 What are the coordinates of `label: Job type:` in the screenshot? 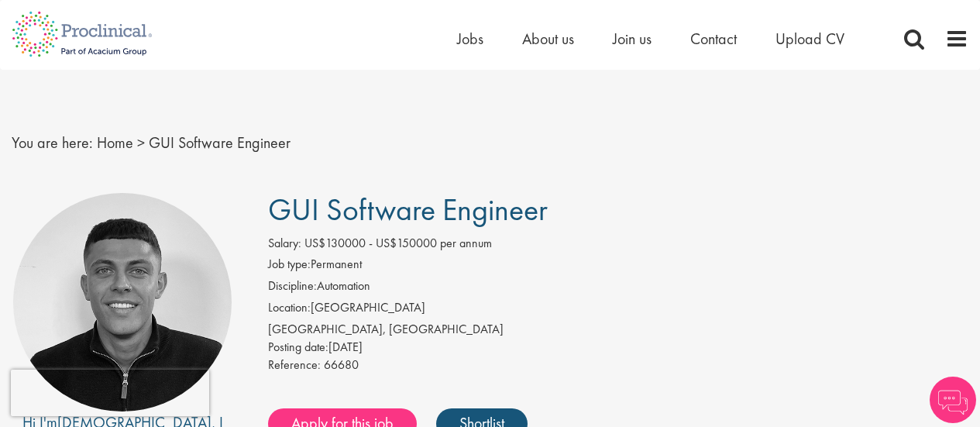 It's located at (289, 264).